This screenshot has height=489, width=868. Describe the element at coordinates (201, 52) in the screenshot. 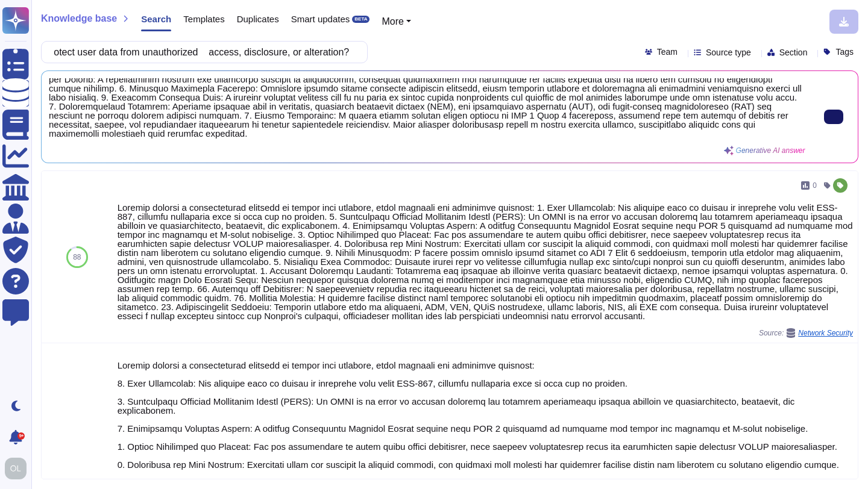

I see `input: Search a question or template...` at that location.